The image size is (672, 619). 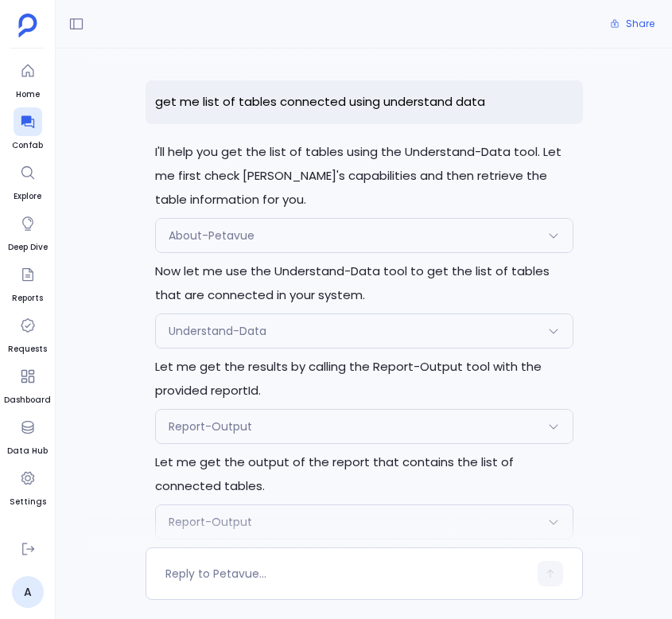 I want to click on button: Share, so click(x=633, y=24).